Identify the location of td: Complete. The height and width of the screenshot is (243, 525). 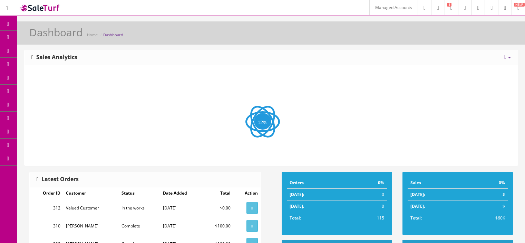
(139, 226).